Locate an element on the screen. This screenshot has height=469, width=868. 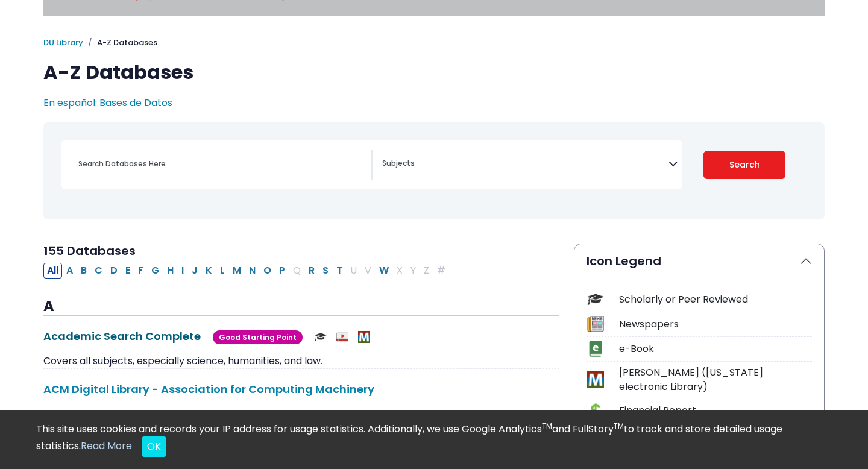
img: Icon Scholarly or Peer Reviewed is located at coordinates (595, 299).